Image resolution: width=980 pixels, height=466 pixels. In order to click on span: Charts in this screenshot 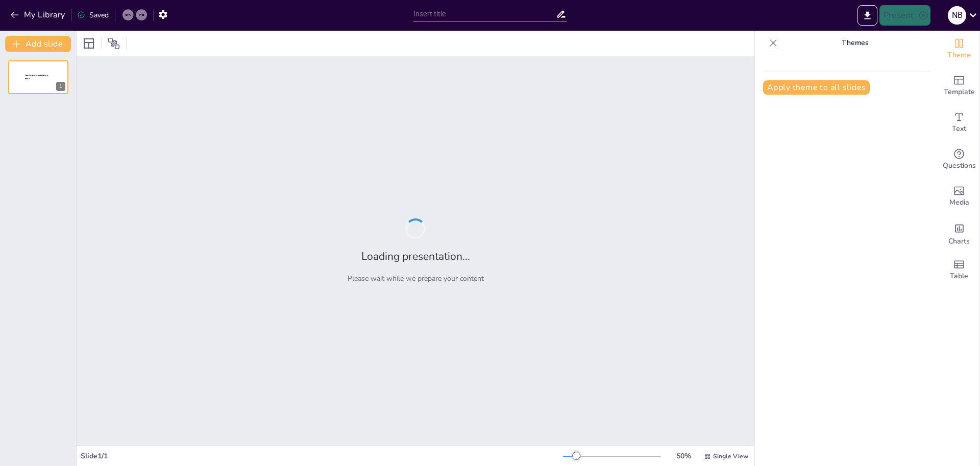, I will do `click(960, 241)`.